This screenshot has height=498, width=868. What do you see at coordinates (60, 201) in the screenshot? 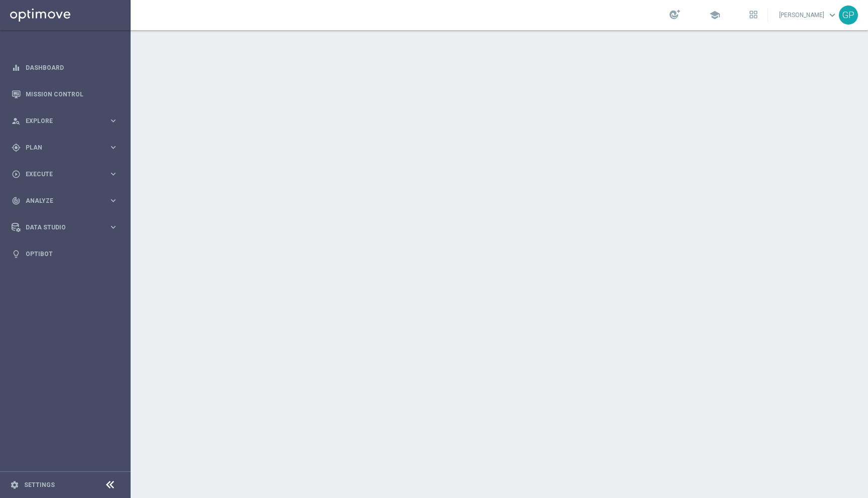
I see `div: Analyze` at bounding box center [60, 201].